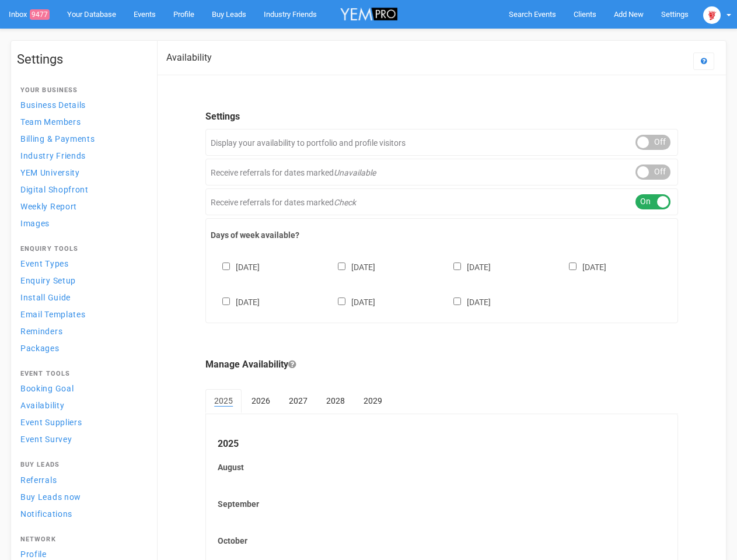 The height and width of the screenshot is (560, 737). What do you see at coordinates (628, 14) in the screenshot?
I see `span: Add New` at bounding box center [628, 14].